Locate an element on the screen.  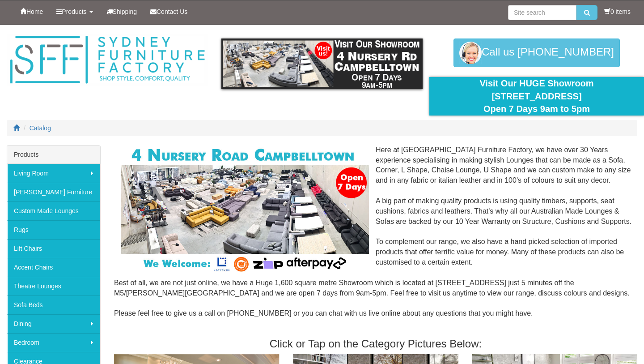
a: Lift Chairs is located at coordinates (54, 249).